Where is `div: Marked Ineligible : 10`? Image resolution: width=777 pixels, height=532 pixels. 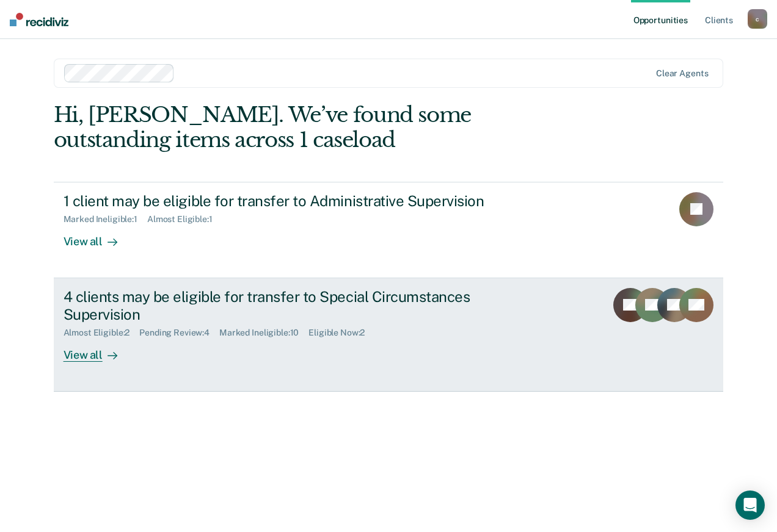
div: Marked Ineligible : 10 is located at coordinates (264, 333).